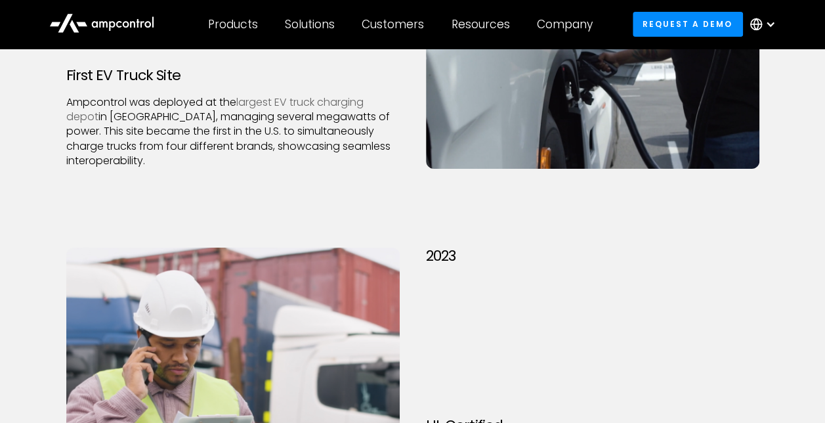  I want to click on div: Resources, so click(480, 24).